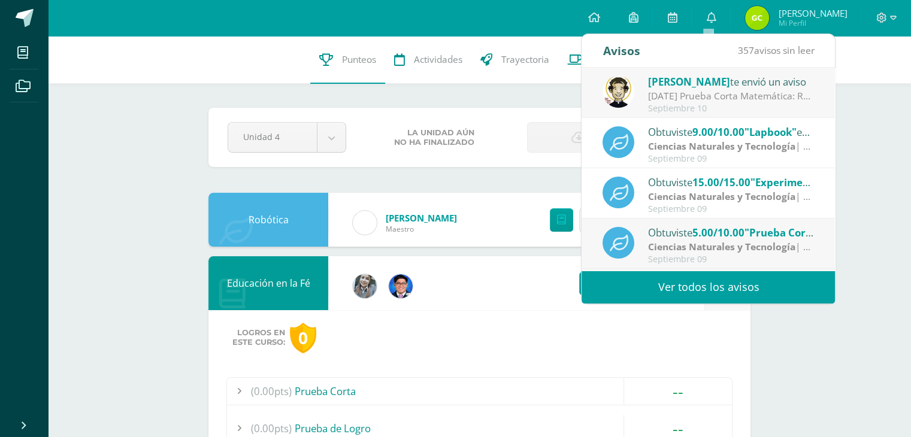 The image size is (911, 437). Describe the element at coordinates (347, 60) in the screenshot. I see `a: Punteos` at that location.